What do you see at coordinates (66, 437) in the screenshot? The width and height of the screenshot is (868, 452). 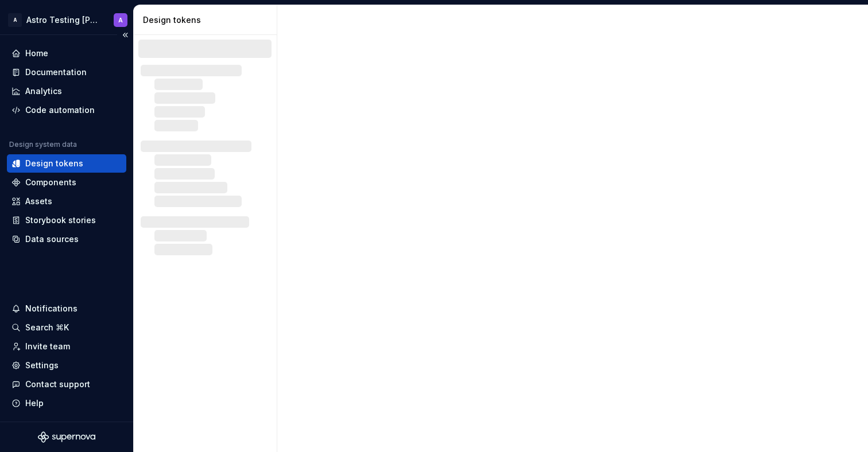 I see `a: Supernova Logo` at bounding box center [66, 437].